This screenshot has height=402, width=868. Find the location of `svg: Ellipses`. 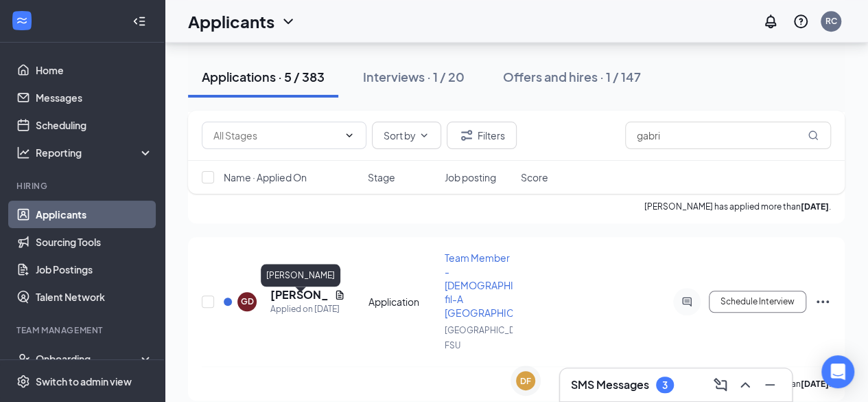

svg: Ellipses is located at coordinates (823, 302).